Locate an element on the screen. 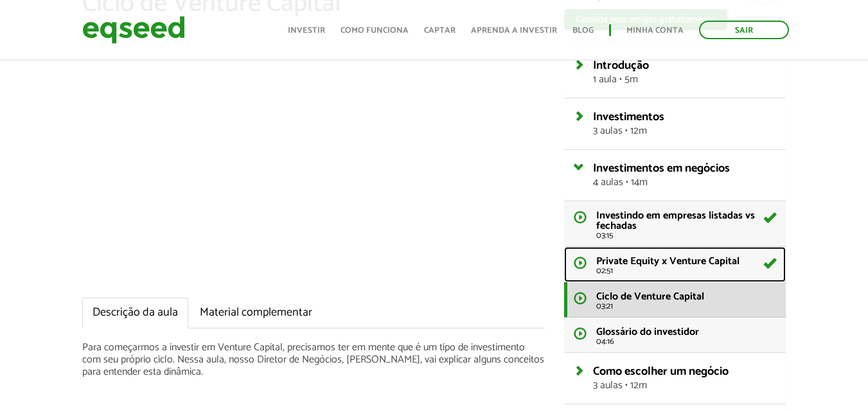 Image resolution: width=868 pixels, height=412 pixels. span: 4 aulas • 14m is located at coordinates (685, 183).